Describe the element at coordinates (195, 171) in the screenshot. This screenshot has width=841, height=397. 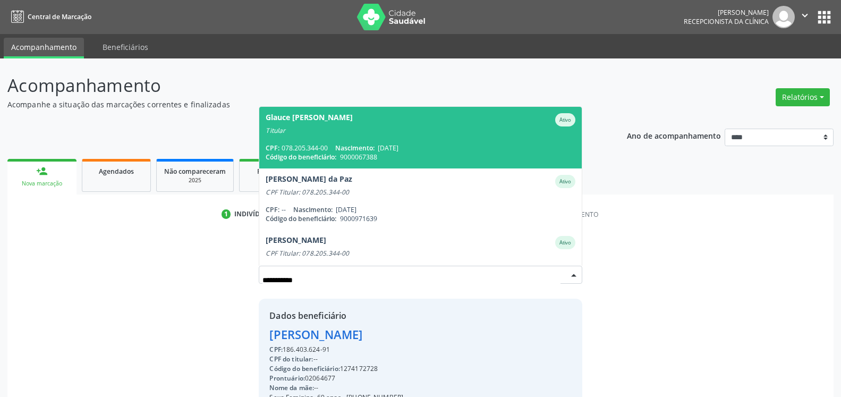
I see `span: Não compareceram` at that location.